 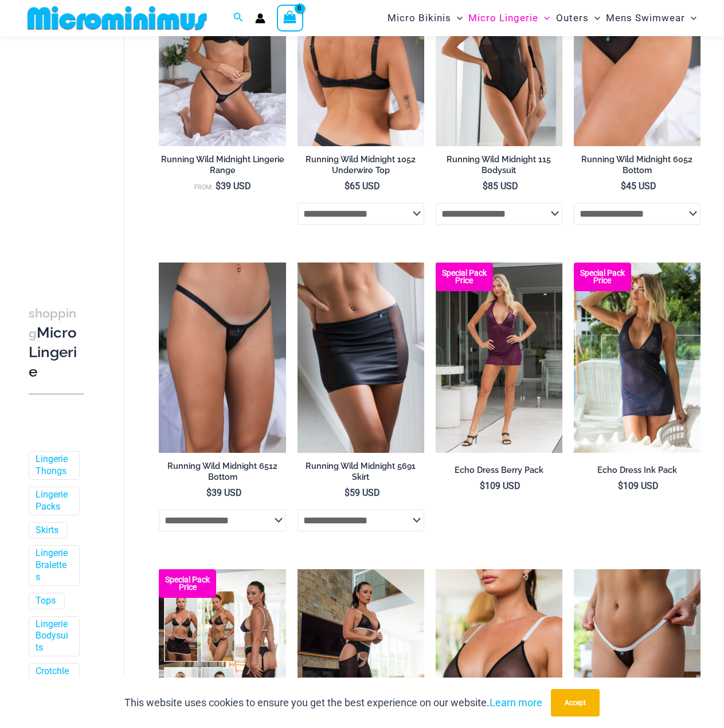 I want to click on span: Mens Swimwear, so click(x=646, y=18).